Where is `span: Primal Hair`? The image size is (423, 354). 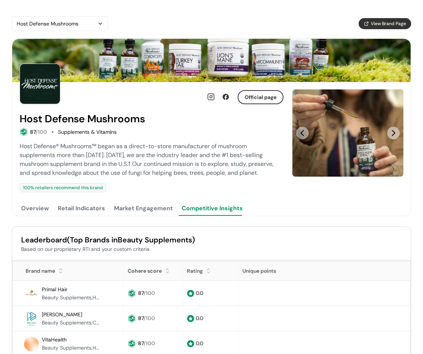 span: Primal Hair is located at coordinates (54, 290).